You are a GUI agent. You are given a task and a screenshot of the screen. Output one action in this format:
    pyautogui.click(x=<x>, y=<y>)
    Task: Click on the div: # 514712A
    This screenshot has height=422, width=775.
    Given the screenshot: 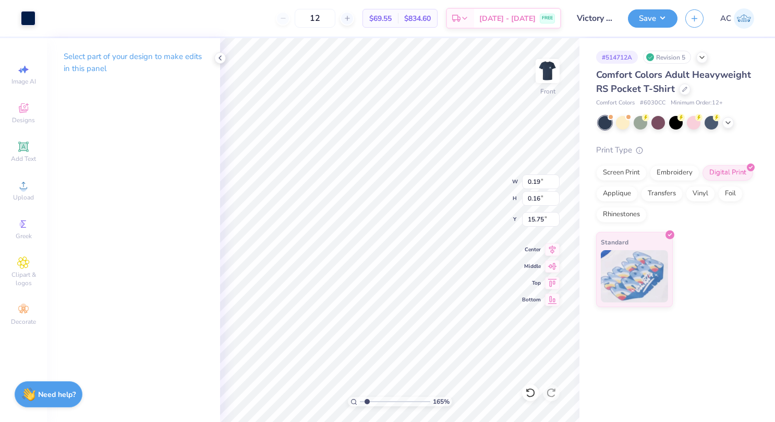 What is the action you would take?
    pyautogui.click(x=617, y=57)
    